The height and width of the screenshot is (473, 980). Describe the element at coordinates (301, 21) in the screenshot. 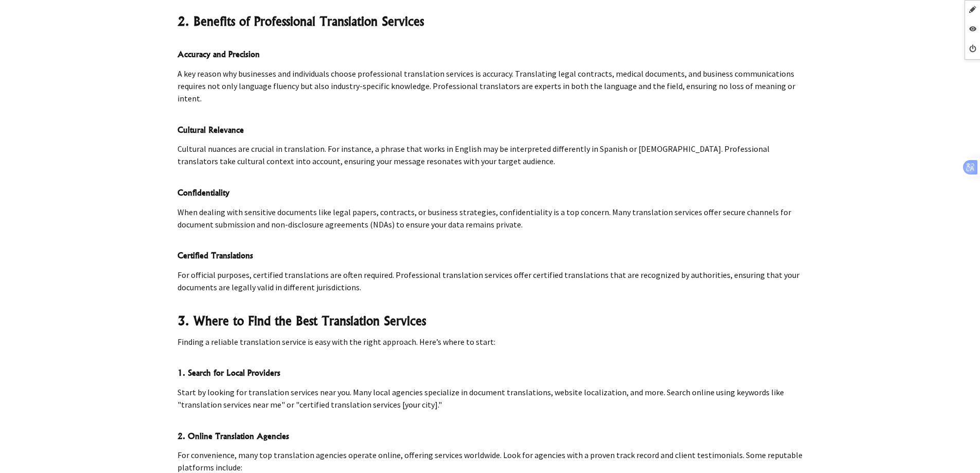

I see `strong: 2. Benefits of Professional Translation Services` at that location.